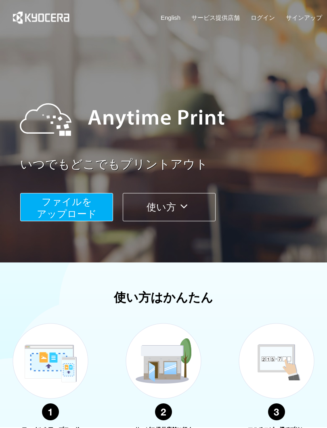 The width and height of the screenshot is (327, 428). Describe the element at coordinates (173, 164) in the screenshot. I see `a: いつでもどこでもプリントアウト` at that location.